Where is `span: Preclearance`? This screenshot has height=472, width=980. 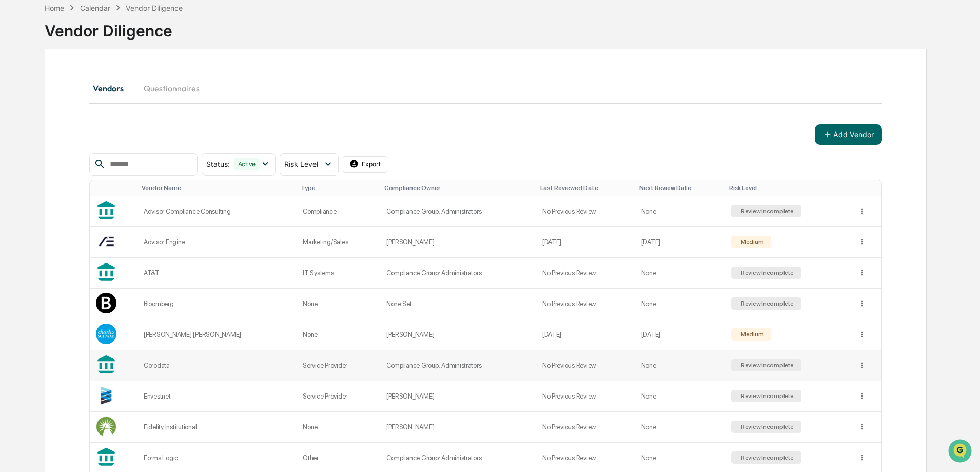 span: Preclearance is located at coordinates (43, 134).